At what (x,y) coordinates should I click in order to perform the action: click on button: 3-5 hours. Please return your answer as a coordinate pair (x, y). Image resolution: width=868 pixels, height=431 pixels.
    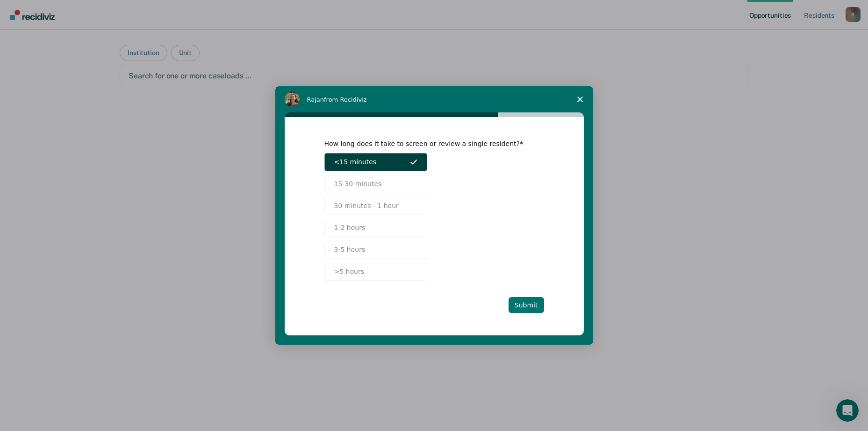
    Looking at the image, I should click on (376, 250).